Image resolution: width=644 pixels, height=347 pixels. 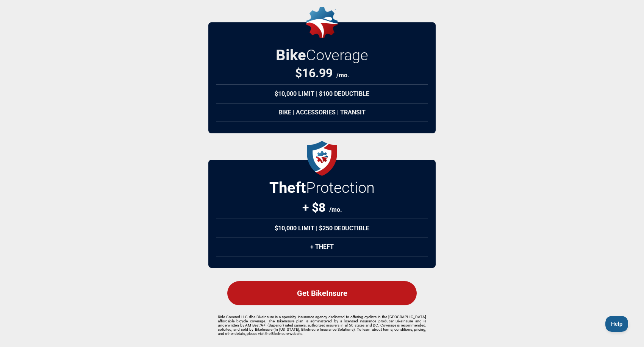 What do you see at coordinates (337, 55) in the screenshot?
I see `span: Coverage` at bounding box center [337, 55].